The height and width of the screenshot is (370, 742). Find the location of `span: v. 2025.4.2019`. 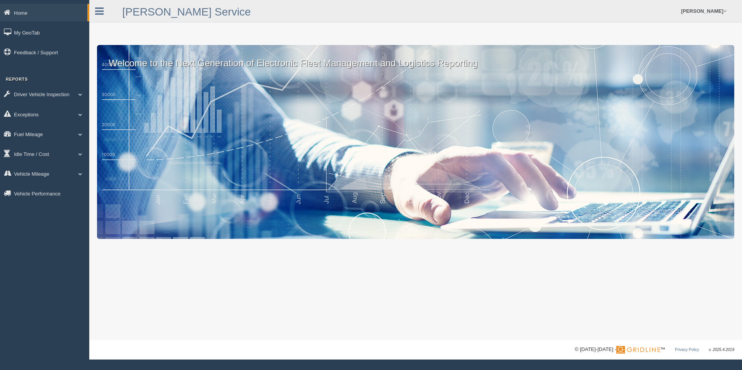

span: v. 2025.4.2019 is located at coordinates (722, 350).